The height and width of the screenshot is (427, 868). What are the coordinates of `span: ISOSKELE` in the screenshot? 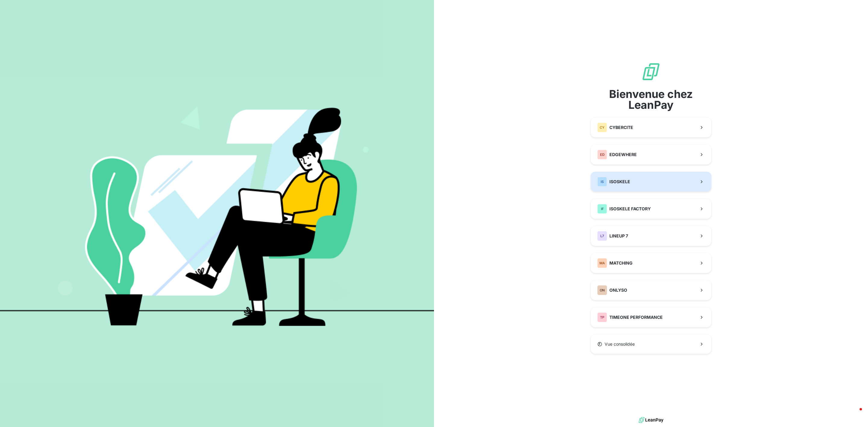 It's located at (620, 182).